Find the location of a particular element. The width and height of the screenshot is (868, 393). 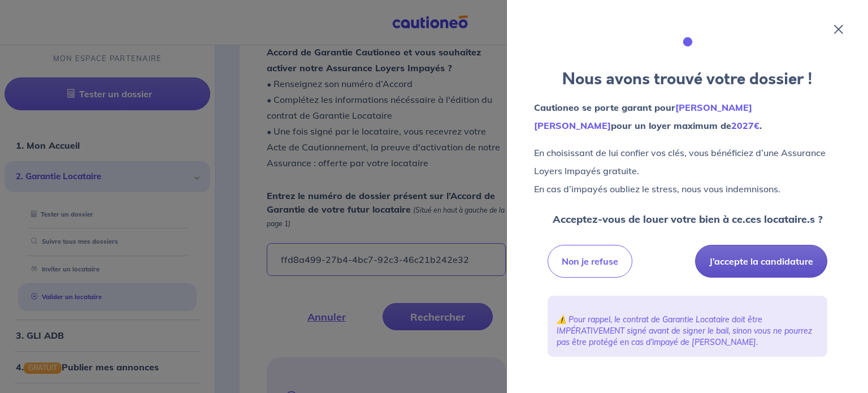

img: illu_folder.svg is located at coordinates (688, 42).